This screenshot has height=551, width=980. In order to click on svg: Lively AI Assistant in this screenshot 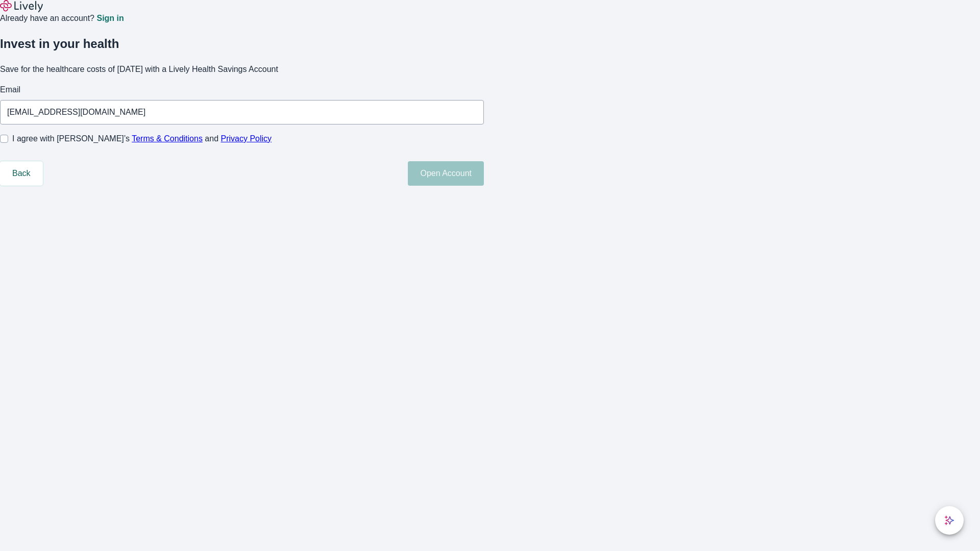, I will do `click(949, 521)`.